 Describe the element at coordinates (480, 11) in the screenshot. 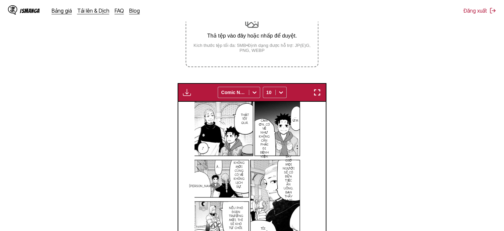

I see `button: Đăng xuất` at that location.